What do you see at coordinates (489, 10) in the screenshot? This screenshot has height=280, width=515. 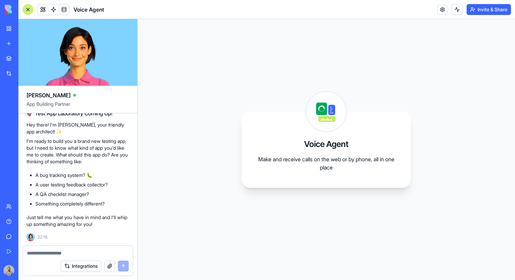 I see `button: Invite & Share` at bounding box center [489, 10].